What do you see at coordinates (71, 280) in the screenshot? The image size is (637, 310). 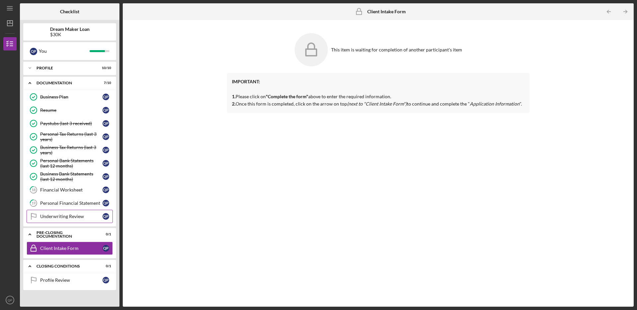 I see `div: Profile Review` at bounding box center [71, 280].